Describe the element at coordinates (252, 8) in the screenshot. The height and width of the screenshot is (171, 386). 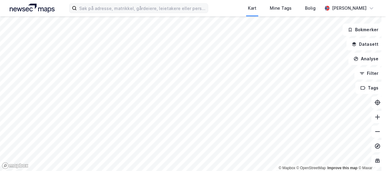
I see `div: Kart` at that location.